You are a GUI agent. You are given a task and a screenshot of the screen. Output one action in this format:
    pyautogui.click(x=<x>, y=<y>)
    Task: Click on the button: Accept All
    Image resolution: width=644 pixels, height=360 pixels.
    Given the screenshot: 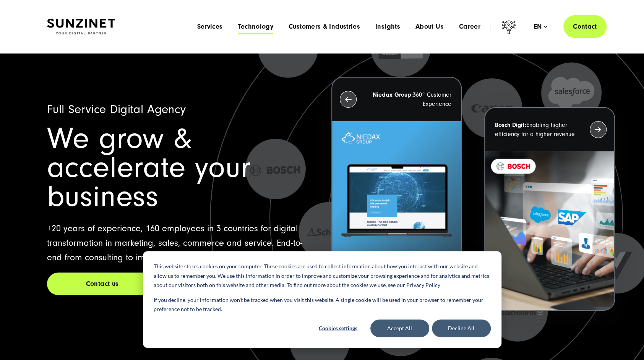 What is the action you would take?
    pyautogui.click(x=399, y=328)
    